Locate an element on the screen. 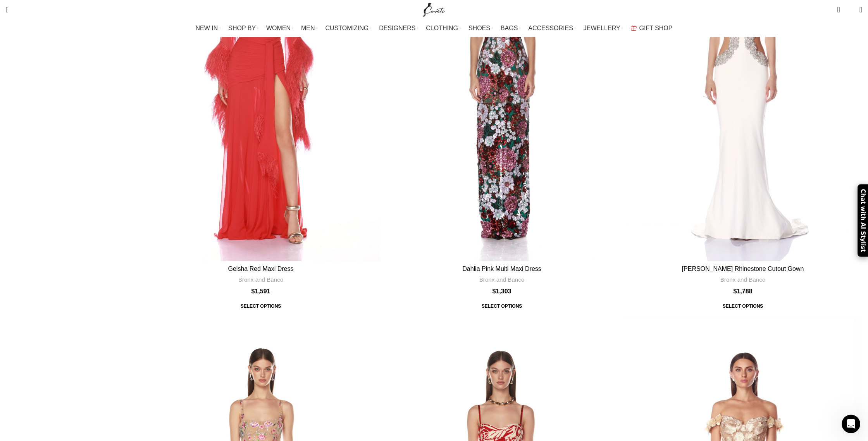 This screenshot has height=441, width=868. a: DESIGNERS is located at coordinates (399, 28).